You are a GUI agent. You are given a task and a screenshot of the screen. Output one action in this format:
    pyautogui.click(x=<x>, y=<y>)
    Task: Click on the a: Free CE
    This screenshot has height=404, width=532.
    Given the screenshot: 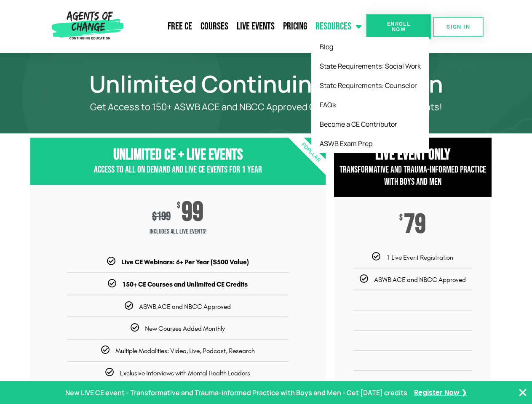 What is the action you would take?
    pyautogui.click(x=180, y=26)
    